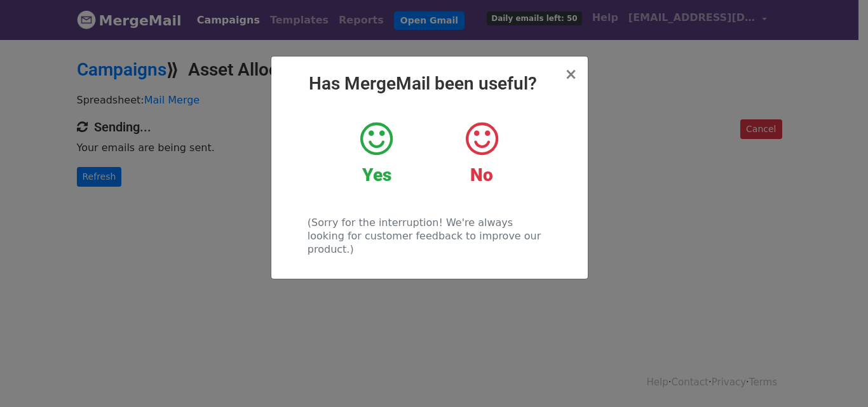 The height and width of the screenshot is (407, 868). I want to click on strong: No, so click(482, 175).